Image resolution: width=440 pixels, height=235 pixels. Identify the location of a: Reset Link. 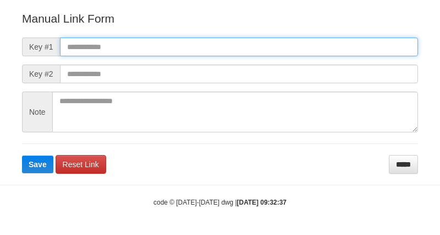
(81, 164).